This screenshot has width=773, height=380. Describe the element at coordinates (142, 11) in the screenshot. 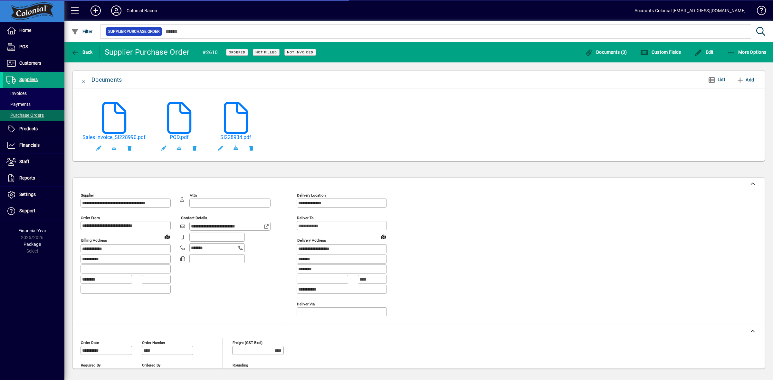

I see `div: Colonial Bacon` at that location.